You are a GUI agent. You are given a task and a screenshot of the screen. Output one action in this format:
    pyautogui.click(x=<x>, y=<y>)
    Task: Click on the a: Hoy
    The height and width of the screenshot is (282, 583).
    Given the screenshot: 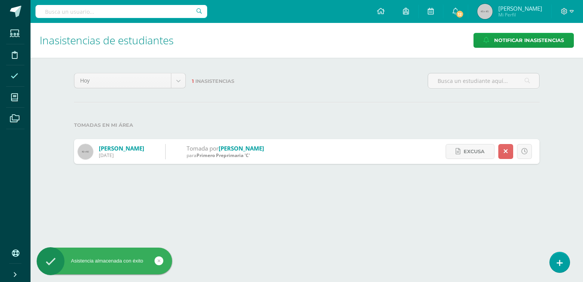 What is the action you would take?
    pyautogui.click(x=130, y=81)
    